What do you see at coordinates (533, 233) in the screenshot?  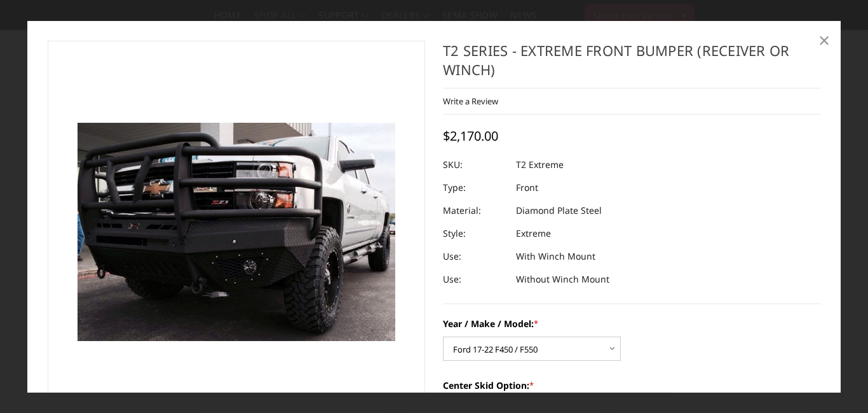 I see `dd: Extreme` at bounding box center [533, 233].